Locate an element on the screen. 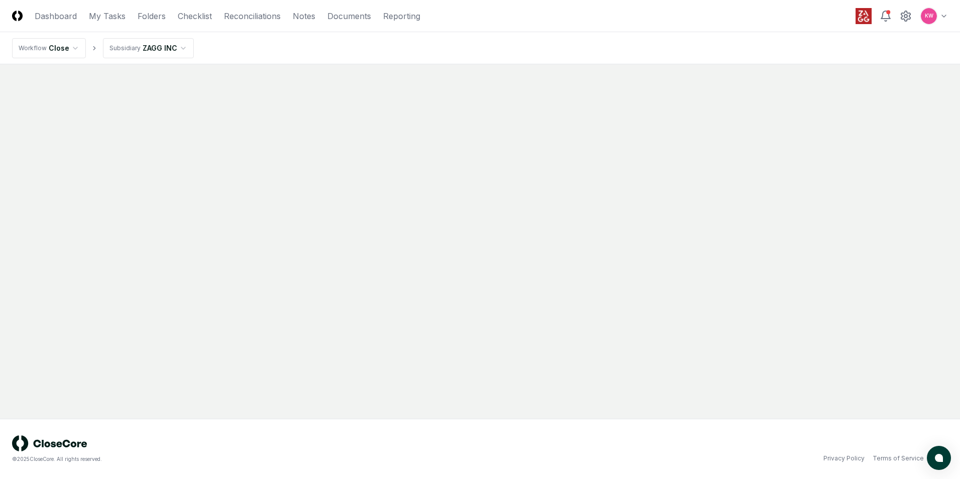  a: Terms of Service is located at coordinates (898, 458).